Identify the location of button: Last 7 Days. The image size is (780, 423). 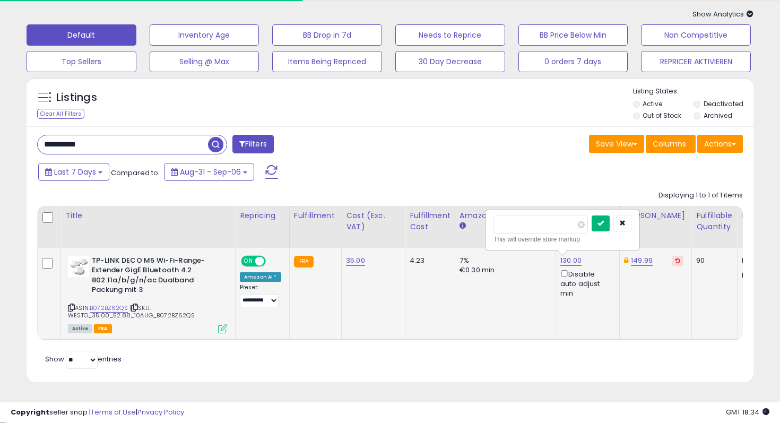
(74, 172).